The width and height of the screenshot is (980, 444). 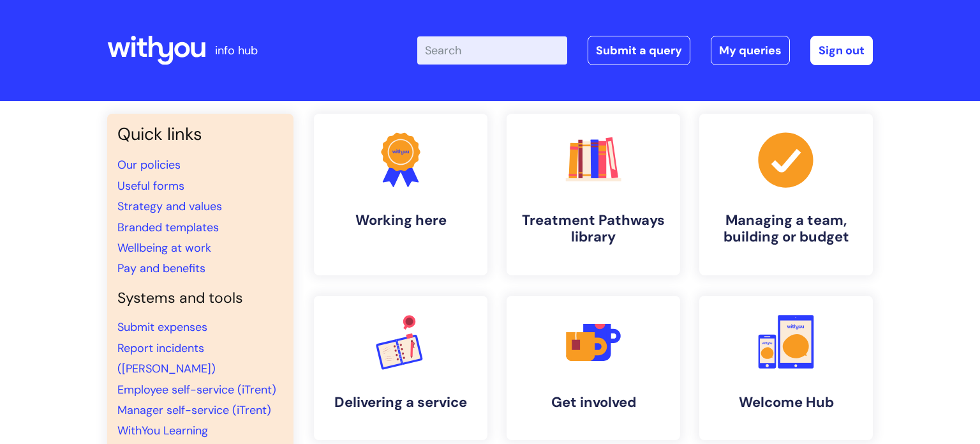 I want to click on a: Submit a query, so click(x=639, y=50).